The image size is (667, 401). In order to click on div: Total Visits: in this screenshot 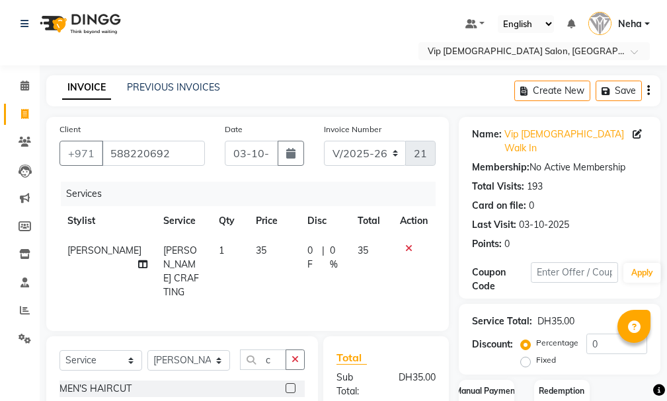, I will do `click(498, 186)`.